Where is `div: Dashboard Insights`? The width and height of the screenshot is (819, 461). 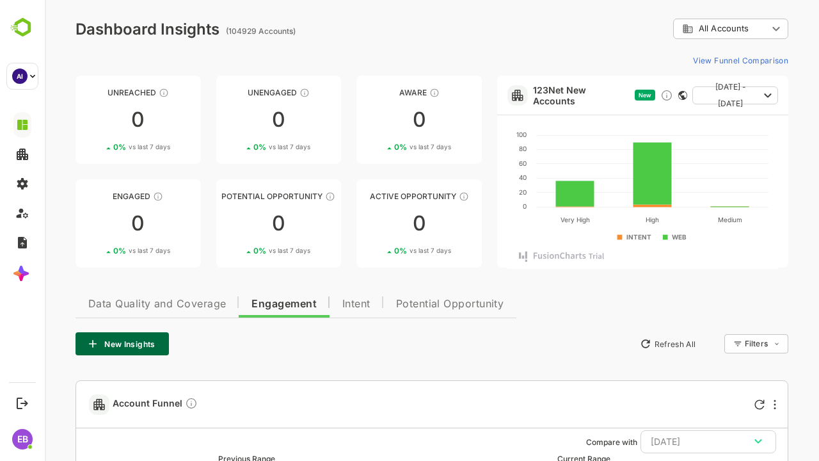 div: Dashboard Insights is located at coordinates (102, 29).